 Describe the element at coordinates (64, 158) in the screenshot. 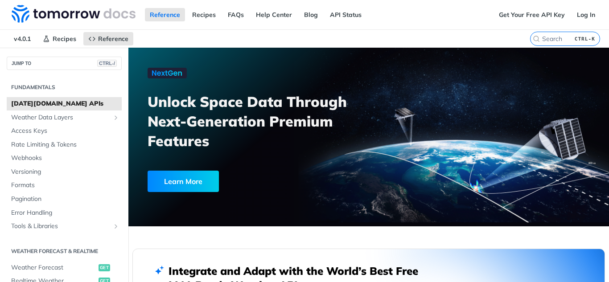

I see `a: Webhooks` at that location.